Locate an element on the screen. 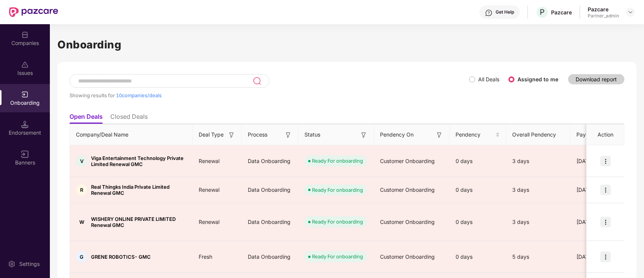 The image size is (644, 278). img: svg+xml;base64,PHN2ZyBpZD0iSGVscC0zMngzMiIgeG1sbnM9Imh0dHA6Ly93d3cudzMub3JnLzIwMDAvc3ZnIiB3aWR0aD... is located at coordinates (489, 13).